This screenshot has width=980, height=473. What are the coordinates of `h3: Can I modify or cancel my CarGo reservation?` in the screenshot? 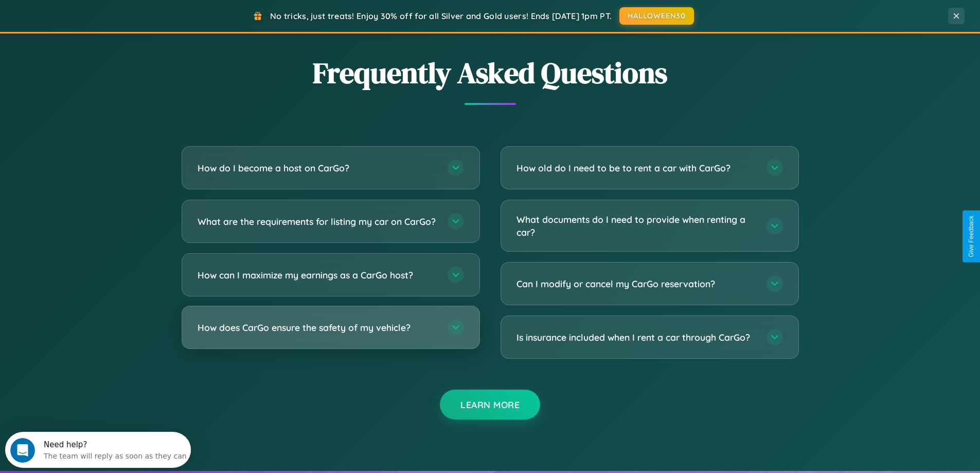 It's located at (636, 283).